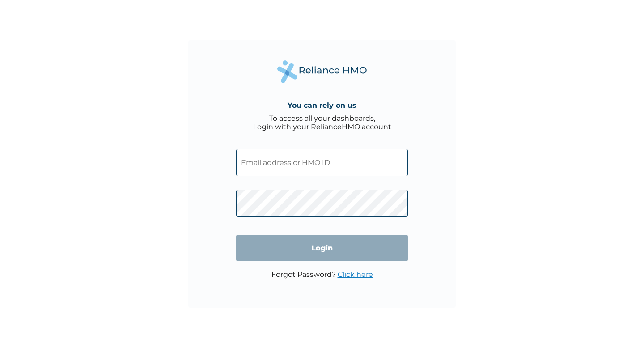 The width and height of the screenshot is (644, 348). I want to click on input: Login, so click(322, 248).